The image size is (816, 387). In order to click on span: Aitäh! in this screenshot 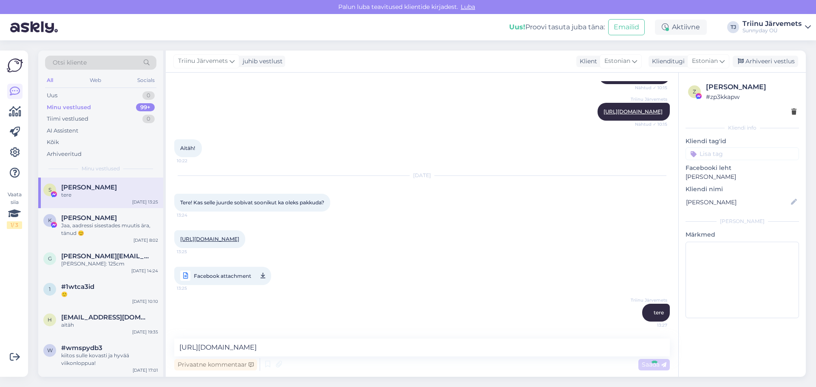, I will do `click(187, 148)`.